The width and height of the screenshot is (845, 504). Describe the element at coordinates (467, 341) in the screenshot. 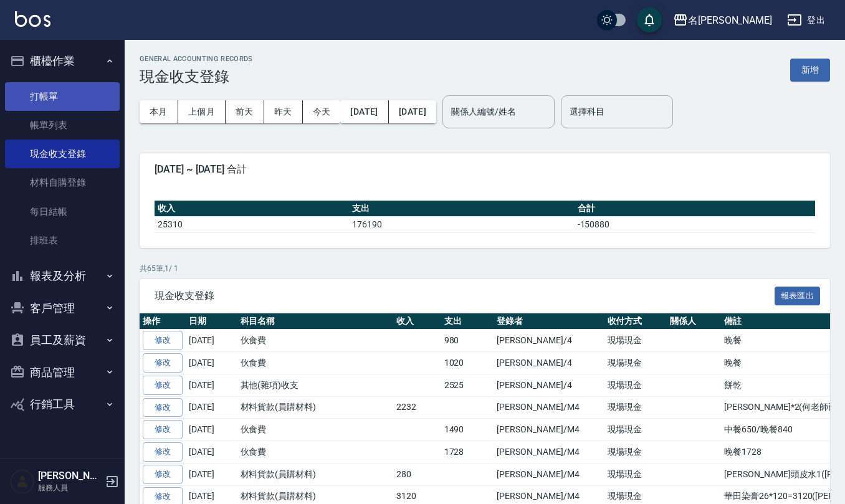

I see `td: 980` at that location.